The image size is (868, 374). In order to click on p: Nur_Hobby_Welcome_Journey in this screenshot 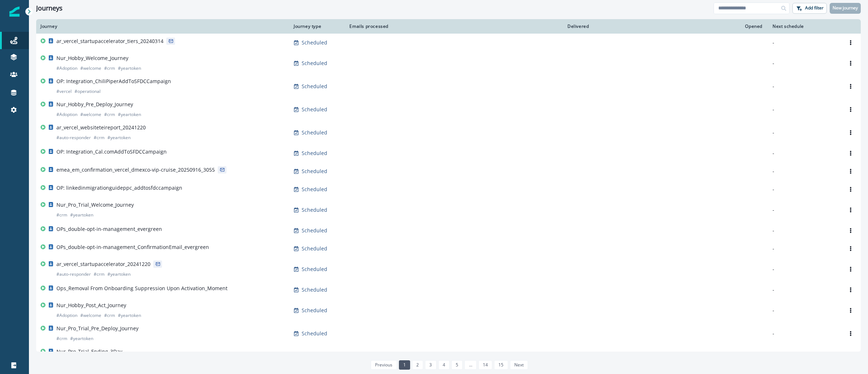, I will do `click(92, 58)`.